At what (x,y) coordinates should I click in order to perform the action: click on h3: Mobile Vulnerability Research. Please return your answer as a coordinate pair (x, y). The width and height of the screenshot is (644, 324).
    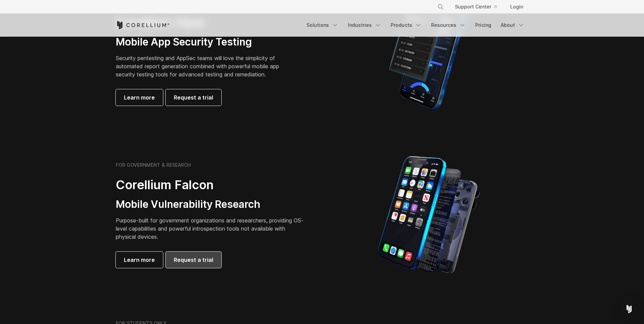
    Looking at the image, I should click on (211, 205).